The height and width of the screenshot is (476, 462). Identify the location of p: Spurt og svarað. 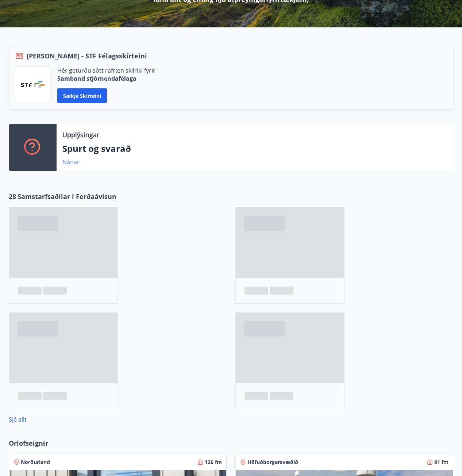
(255, 149).